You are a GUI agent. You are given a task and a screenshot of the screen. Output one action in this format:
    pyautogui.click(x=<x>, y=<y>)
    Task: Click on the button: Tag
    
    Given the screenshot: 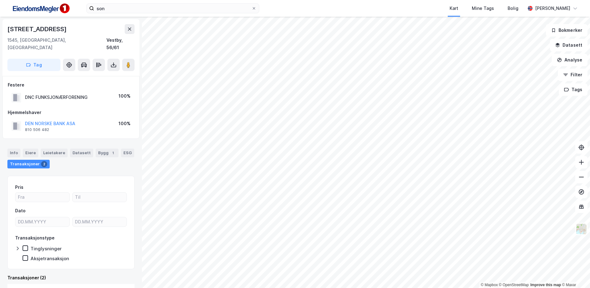 What is the action you would take?
    pyautogui.click(x=34, y=65)
    